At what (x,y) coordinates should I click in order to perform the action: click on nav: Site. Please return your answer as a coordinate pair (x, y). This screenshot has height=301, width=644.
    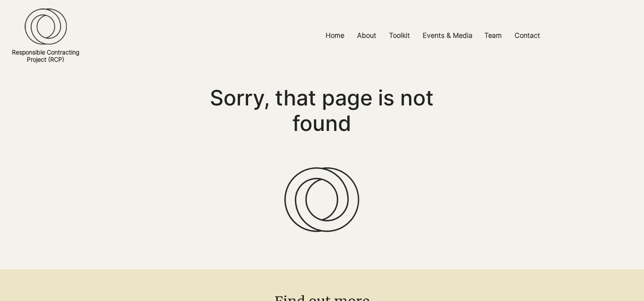
    Looking at the image, I should click on (433, 35).